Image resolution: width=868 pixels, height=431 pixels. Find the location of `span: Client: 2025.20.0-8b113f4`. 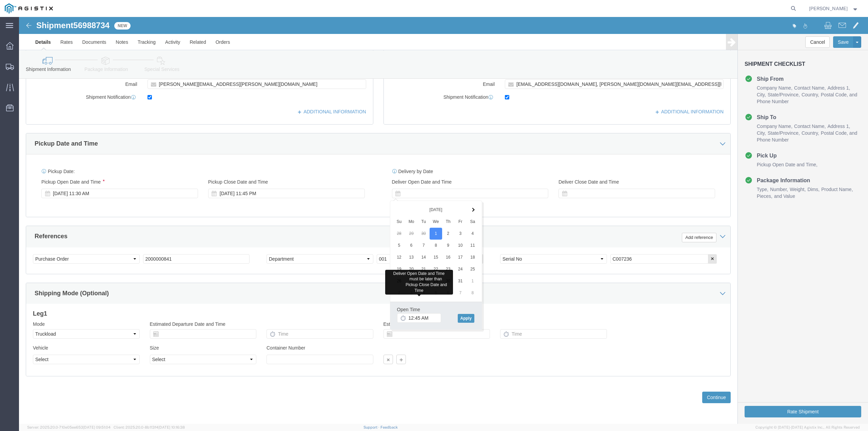

span: Client: 2025.20.0-8b113f4 is located at coordinates (150, 427).